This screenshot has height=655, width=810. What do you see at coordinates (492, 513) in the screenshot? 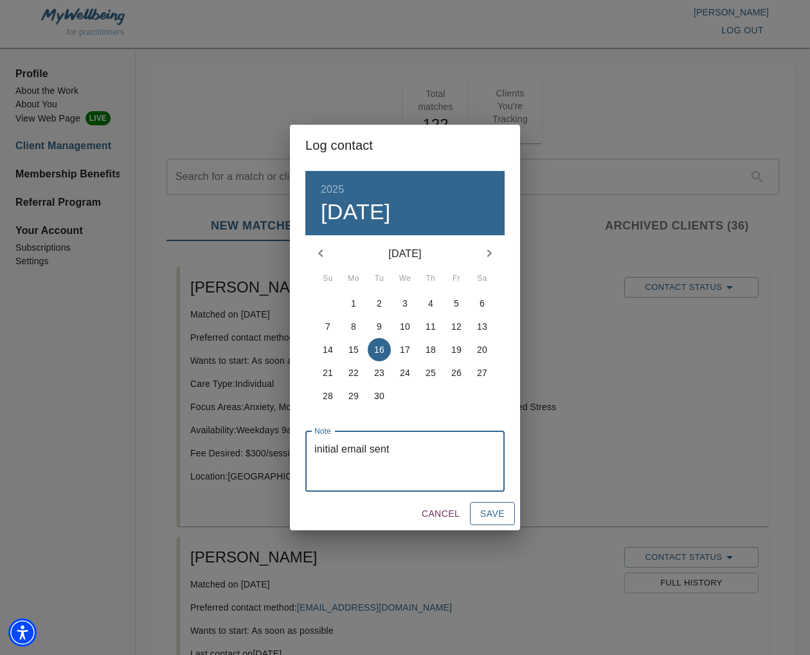
I see `button: Save` at bounding box center [492, 513].